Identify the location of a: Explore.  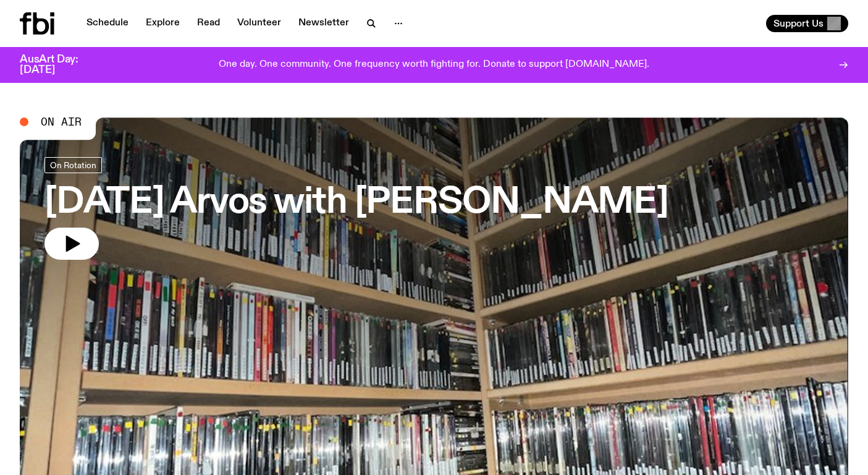
(162, 24).